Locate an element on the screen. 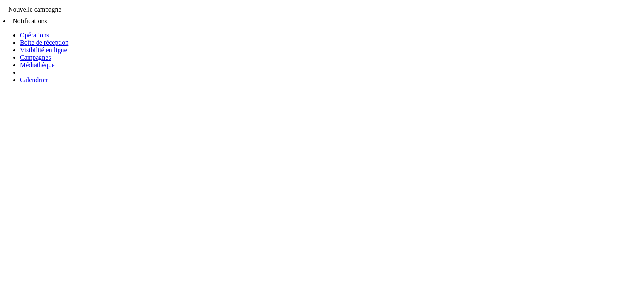  a: Boîte de réception is located at coordinates (44, 42).